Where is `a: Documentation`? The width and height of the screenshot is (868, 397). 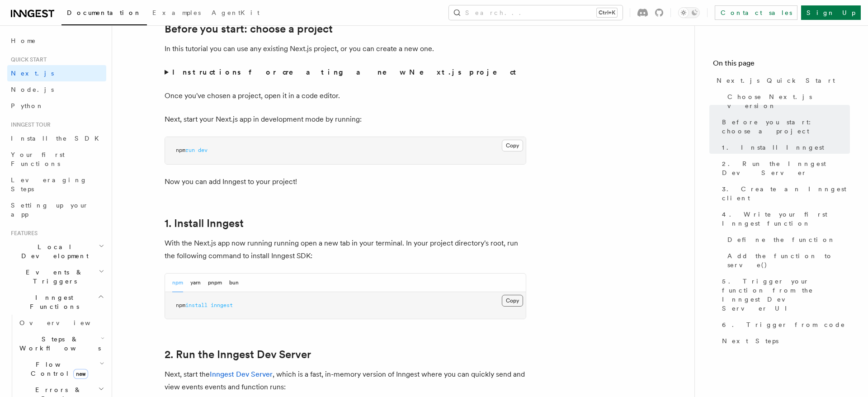 a: Documentation is located at coordinates (104, 14).